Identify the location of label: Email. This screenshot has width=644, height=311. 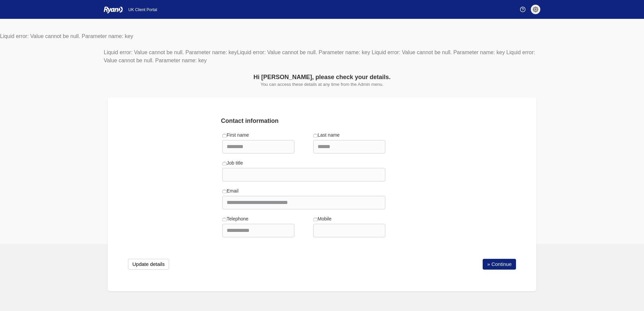
(231, 190).